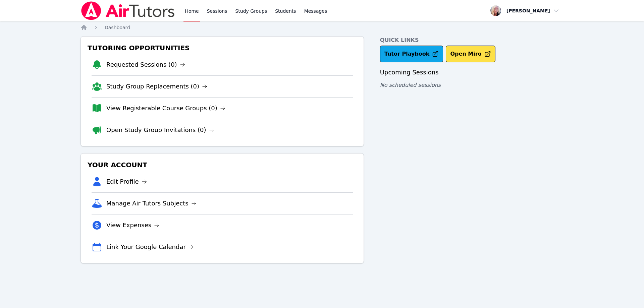 The height and width of the screenshot is (308, 644). I want to click on button: Open Miro, so click(470, 54).